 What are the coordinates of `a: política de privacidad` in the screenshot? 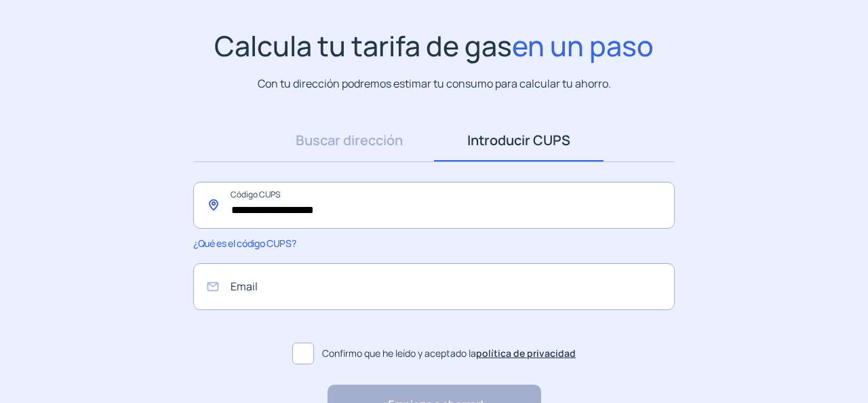 It's located at (526, 353).